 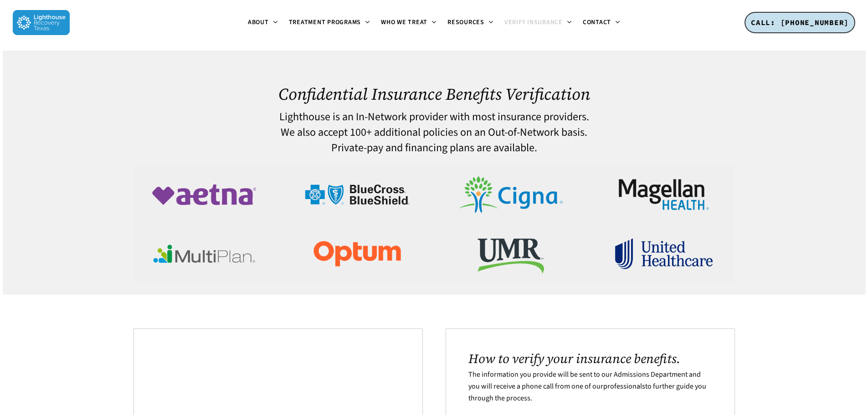 I want to click on a: Treatment Programs, so click(x=330, y=23).